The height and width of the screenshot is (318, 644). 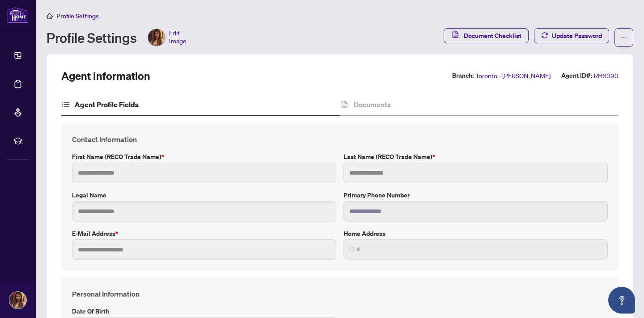 What do you see at coordinates (18, 15) in the screenshot?
I see `img: logo` at bounding box center [18, 15].